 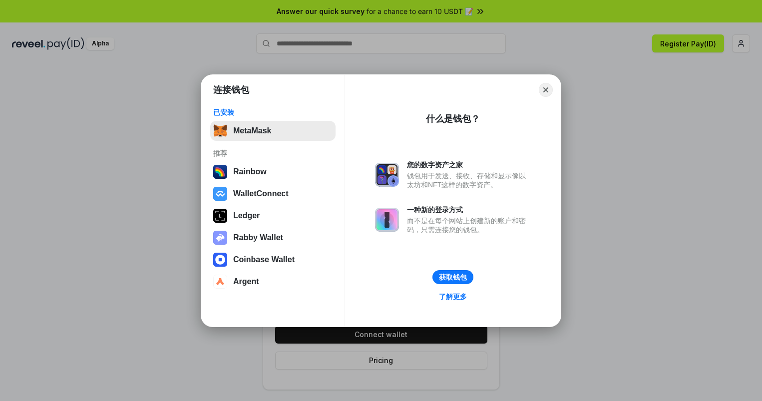 What do you see at coordinates (546, 90) in the screenshot?
I see `button: Close` at bounding box center [546, 90].